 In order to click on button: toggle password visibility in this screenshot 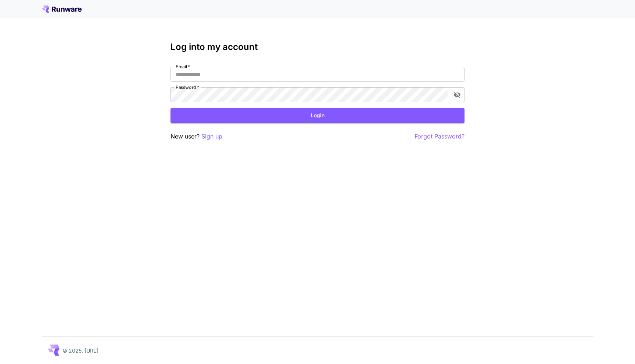, I will do `click(457, 95)`.